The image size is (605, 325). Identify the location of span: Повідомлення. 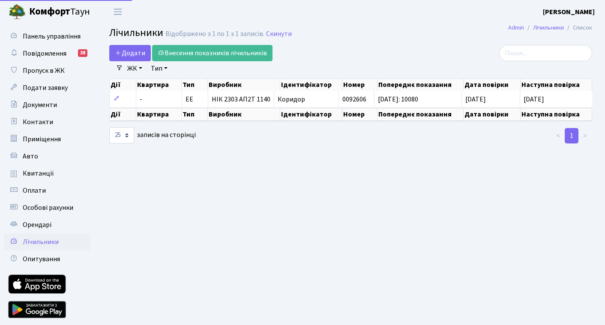
(45, 54).